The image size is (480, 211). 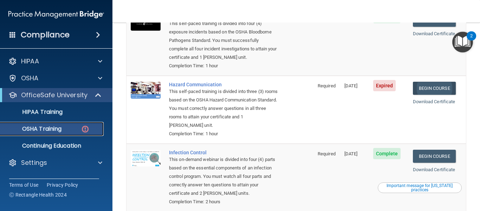 I want to click on a: Terms of Use, so click(x=24, y=185).